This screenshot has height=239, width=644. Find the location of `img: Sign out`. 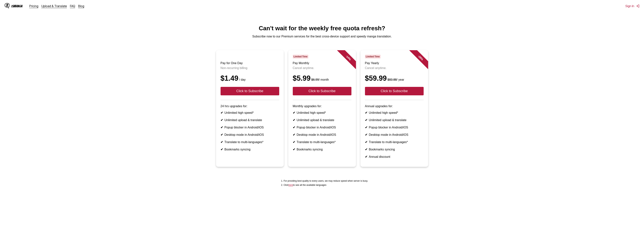

img: Sign out is located at coordinates (638, 6).